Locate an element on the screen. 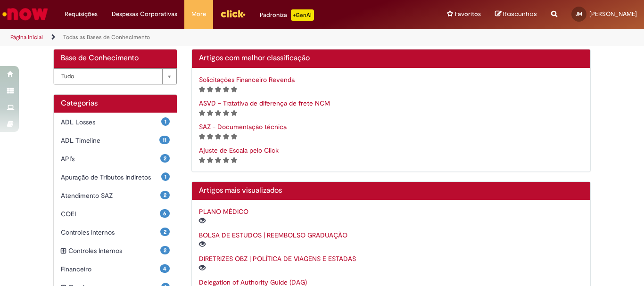 Image resolution: width=644 pixels, height=286 pixels. span: API's is located at coordinates (110, 159).